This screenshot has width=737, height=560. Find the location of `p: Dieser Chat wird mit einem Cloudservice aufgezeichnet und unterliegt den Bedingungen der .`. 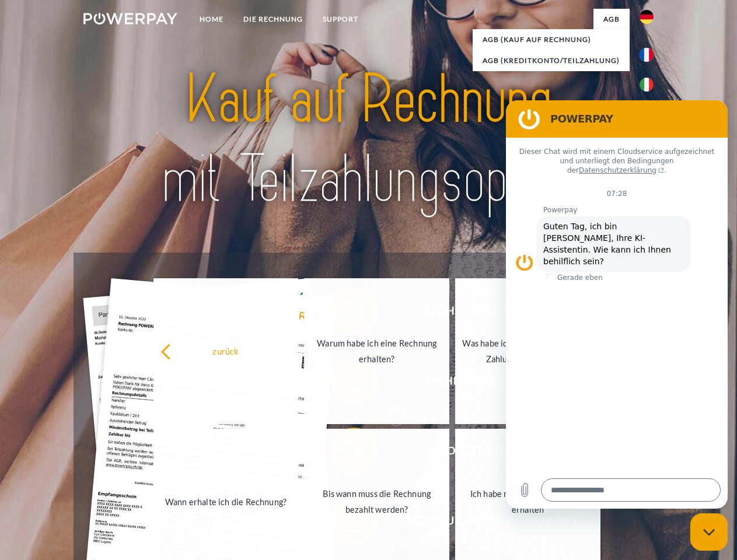

p: Dieser Chat wird mit einem Cloudservice aufgezeichnet und unterliegt den Bedingungen der . is located at coordinates (111, 61).